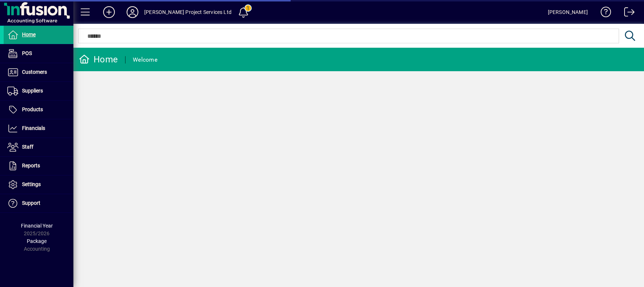 This screenshot has width=644, height=287. I want to click on a: Financials, so click(39, 128).